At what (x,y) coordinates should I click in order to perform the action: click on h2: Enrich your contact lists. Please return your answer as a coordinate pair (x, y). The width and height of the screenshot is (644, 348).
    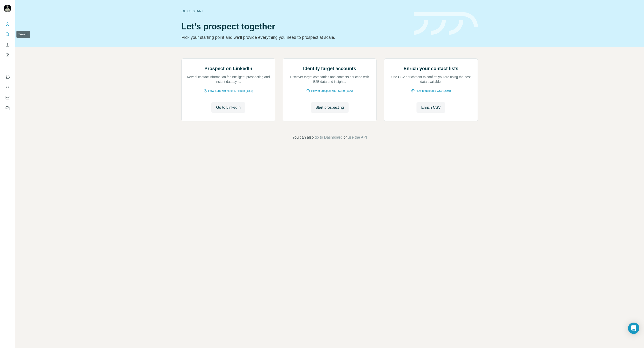
    Looking at the image, I should click on (430, 69).